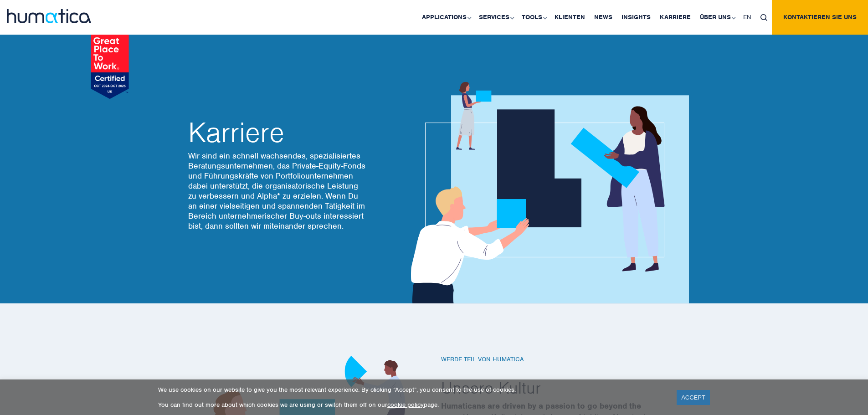 The image size is (868, 415). What do you see at coordinates (49, 16) in the screenshot?
I see `img: logo` at bounding box center [49, 16].